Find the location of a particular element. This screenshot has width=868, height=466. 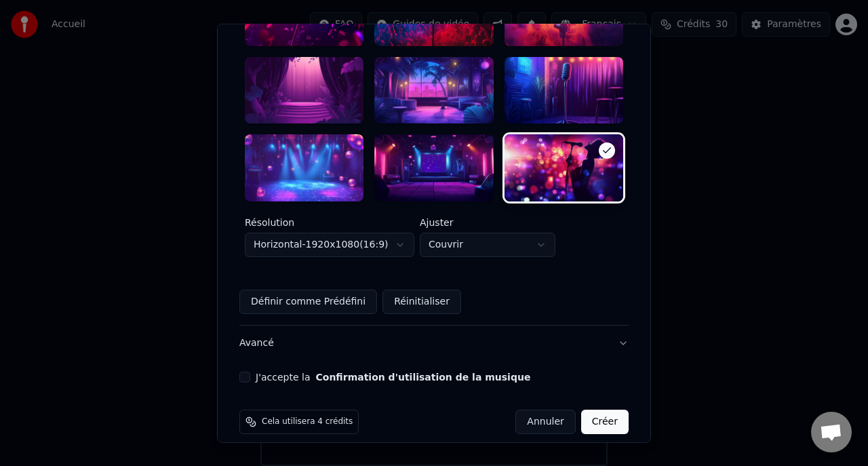

button: Annuler is located at coordinates (545, 422).